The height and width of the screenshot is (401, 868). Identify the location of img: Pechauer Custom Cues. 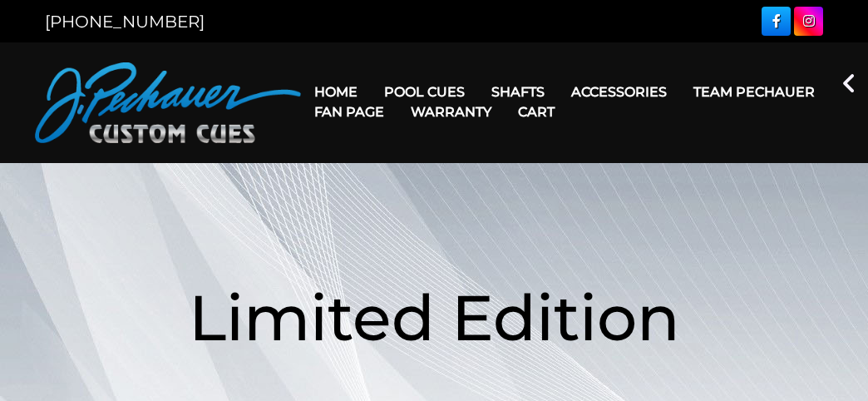
(168, 103).